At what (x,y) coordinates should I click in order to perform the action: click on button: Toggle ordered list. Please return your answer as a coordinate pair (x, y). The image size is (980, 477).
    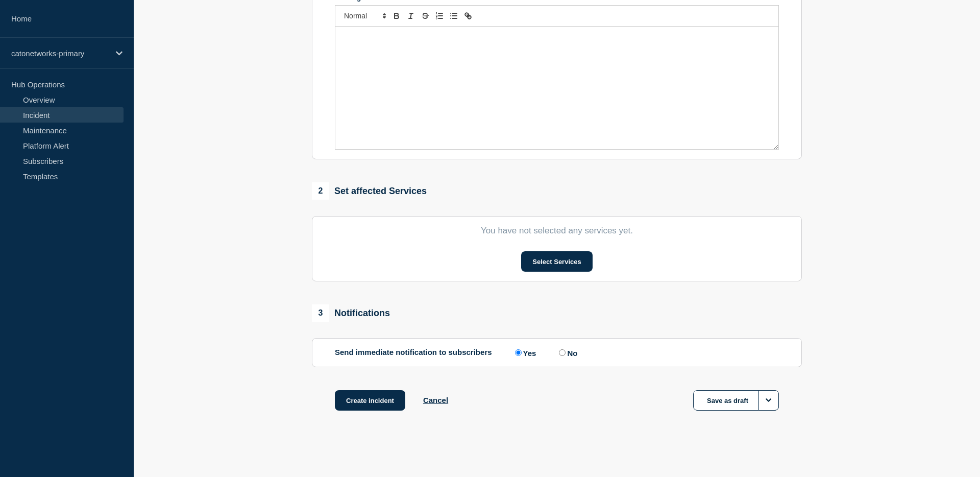
    Looking at the image, I should click on (440, 16).